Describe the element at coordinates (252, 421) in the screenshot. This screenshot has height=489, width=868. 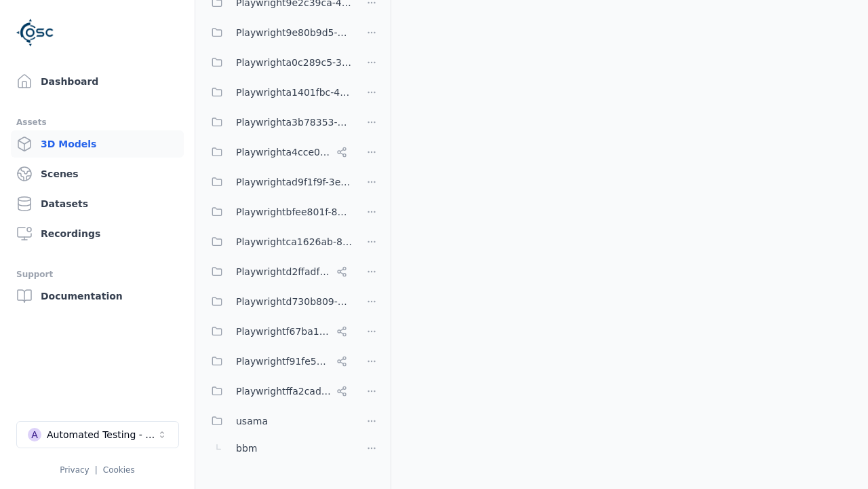
I see `span: usama` at that location.